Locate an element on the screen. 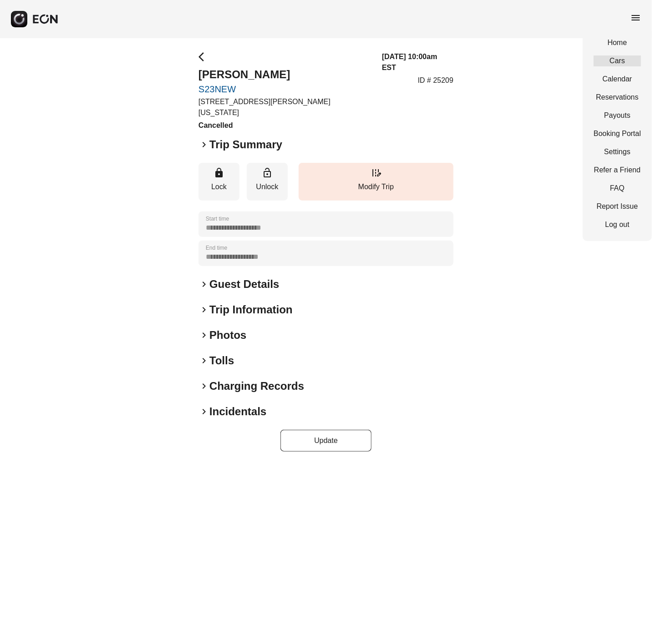  a: Calendar is located at coordinates (617, 79).